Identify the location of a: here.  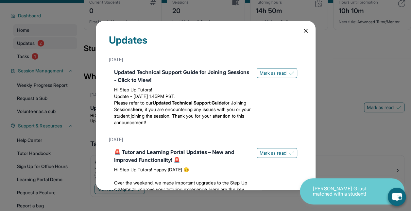
(137, 109).